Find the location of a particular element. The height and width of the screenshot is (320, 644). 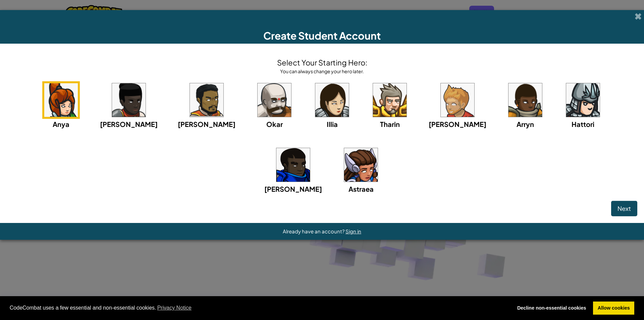

div: You can always change your hero later. is located at coordinates (322, 71).